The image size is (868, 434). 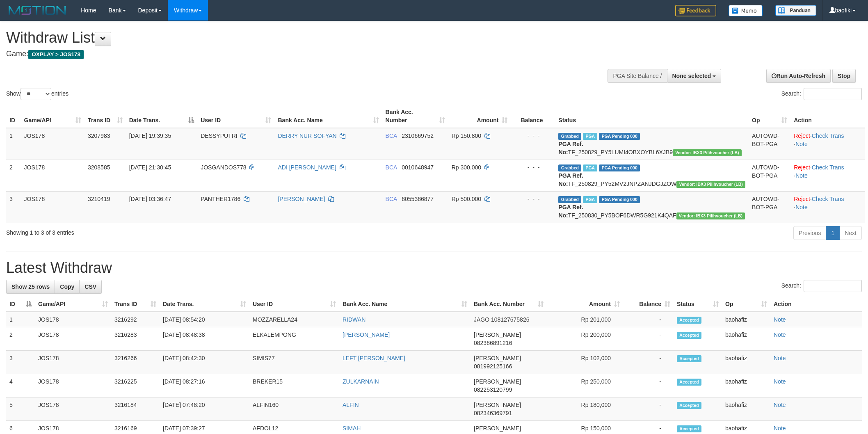 What do you see at coordinates (510, 319) in the screenshot?
I see `span: Copy 108127675826 to clipboard` at bounding box center [510, 319].